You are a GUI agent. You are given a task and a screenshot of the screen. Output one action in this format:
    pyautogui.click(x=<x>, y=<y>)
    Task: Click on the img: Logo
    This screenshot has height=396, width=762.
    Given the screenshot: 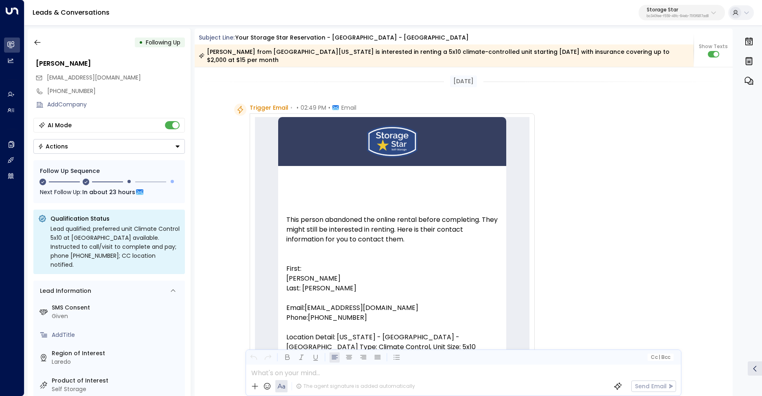 What is the action you would take?
    pyautogui.click(x=392, y=141)
    